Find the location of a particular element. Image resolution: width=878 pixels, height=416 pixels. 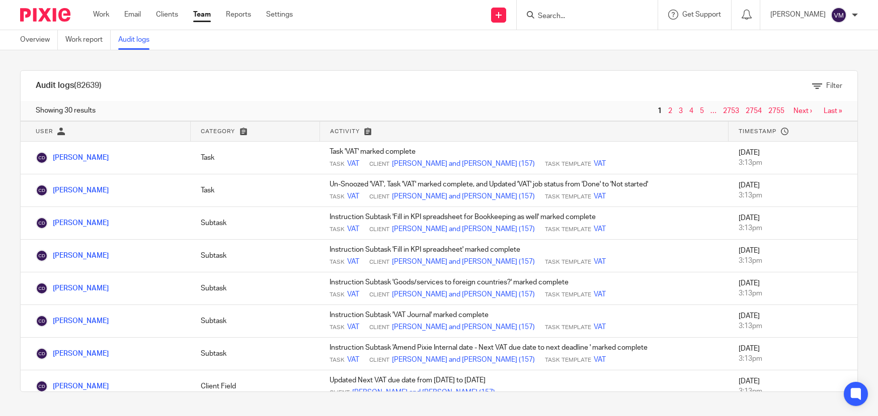

span: Timestamp is located at coordinates (757, 131).